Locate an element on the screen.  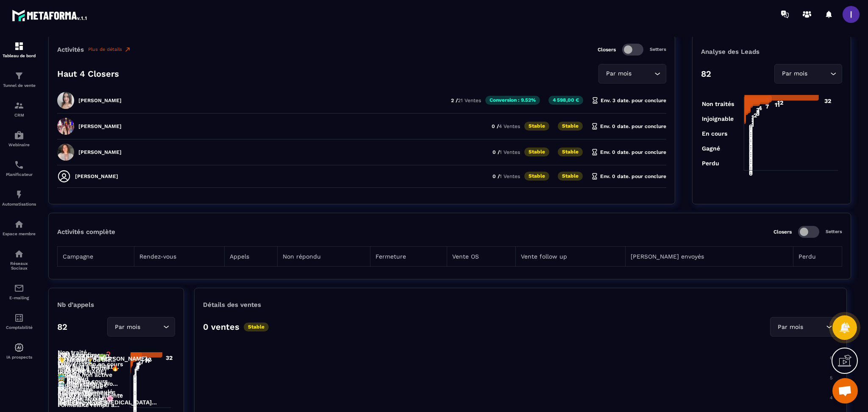
tspan: 🤔 Objection is located at coordinates (76, 382).